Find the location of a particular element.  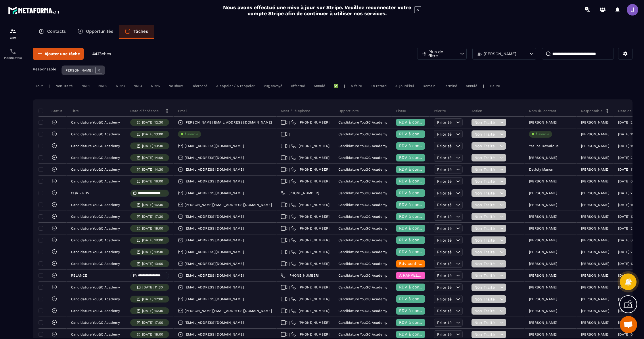

img: scheduler is located at coordinates (13, 51).